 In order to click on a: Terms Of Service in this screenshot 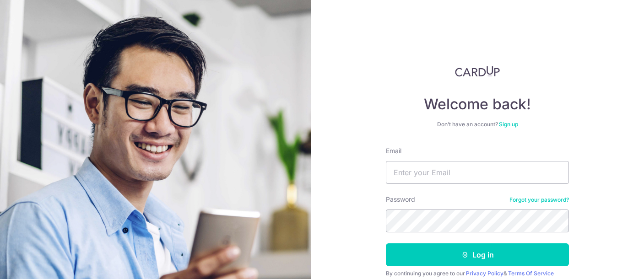, I will do `click(531, 273)`.